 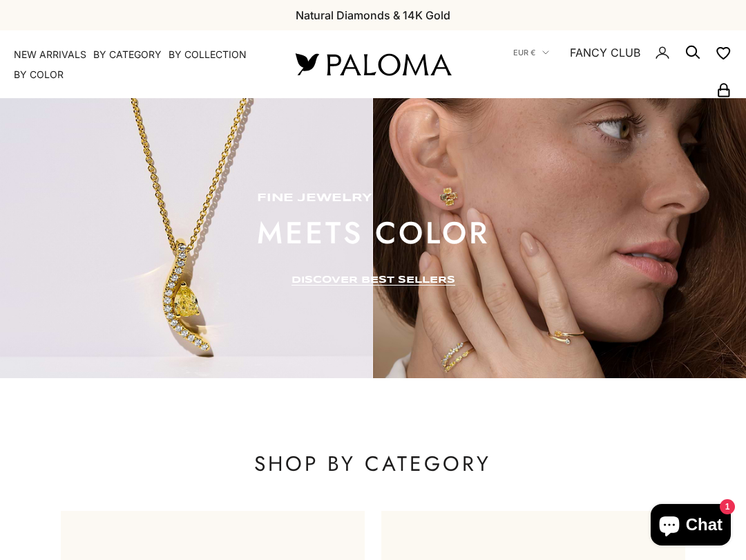 I want to click on a: FANCY CLUB, so click(x=605, y=53).